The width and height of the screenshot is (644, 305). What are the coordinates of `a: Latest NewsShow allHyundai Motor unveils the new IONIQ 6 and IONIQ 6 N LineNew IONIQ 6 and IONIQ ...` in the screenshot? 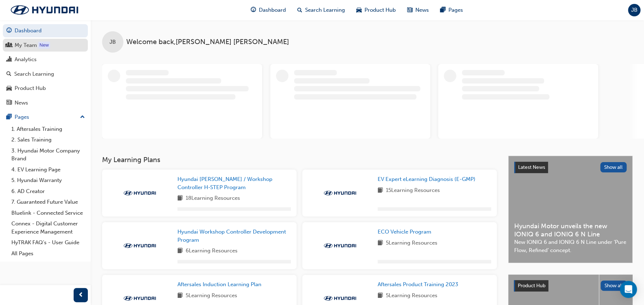 It's located at (570, 209).